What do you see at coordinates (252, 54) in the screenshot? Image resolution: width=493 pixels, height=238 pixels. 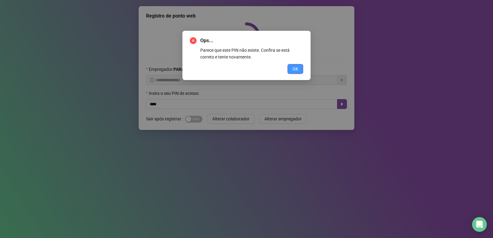 I see `div: Parece que este PIN não existe. Confira se está correto e tente novamente.` at bounding box center [252, 54].